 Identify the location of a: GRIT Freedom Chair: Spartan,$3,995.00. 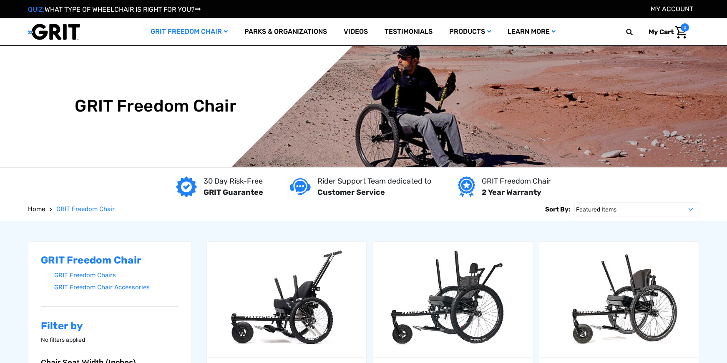
(452, 300).